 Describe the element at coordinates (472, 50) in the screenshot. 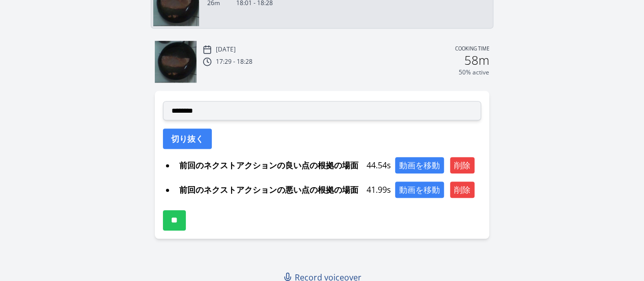

I see `p: Cooking time` at that location.